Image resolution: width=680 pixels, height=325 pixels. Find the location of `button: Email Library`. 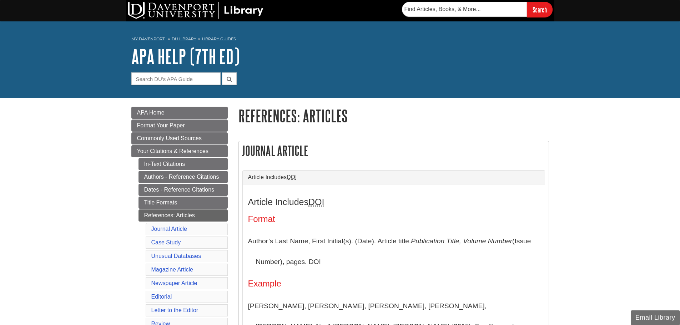

button: Email Library is located at coordinates (656, 318).